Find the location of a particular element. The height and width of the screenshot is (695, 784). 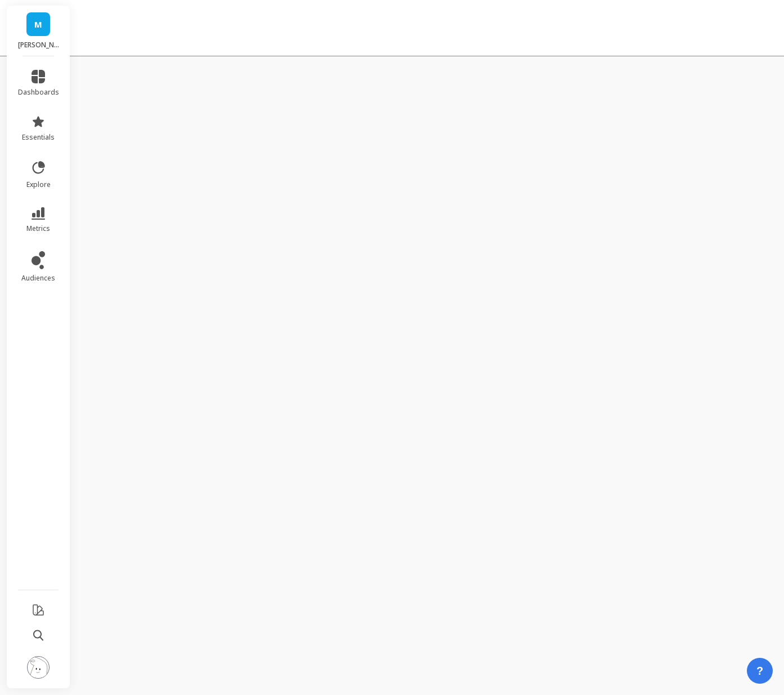

img: profile picture is located at coordinates (38, 667).